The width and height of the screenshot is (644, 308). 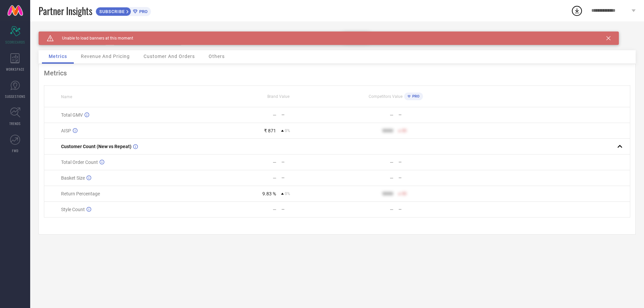 What do you see at coordinates (66, 131) in the screenshot?
I see `span: AISP` at bounding box center [66, 131].